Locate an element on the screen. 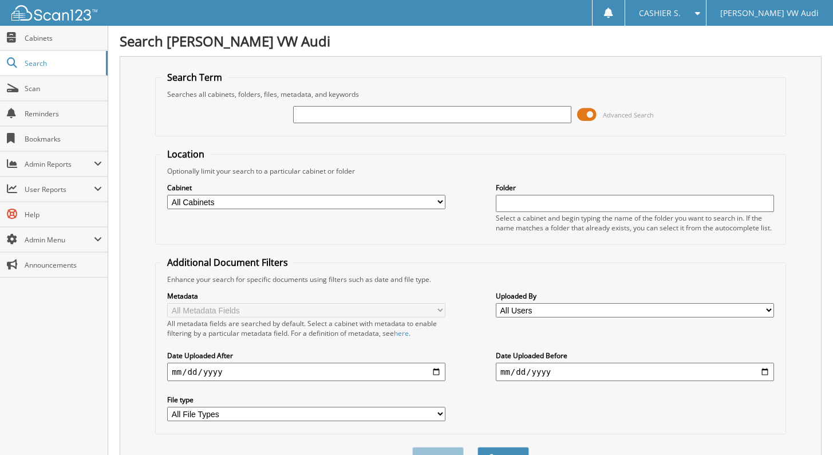  label: Date Uploaded After is located at coordinates (306, 355).